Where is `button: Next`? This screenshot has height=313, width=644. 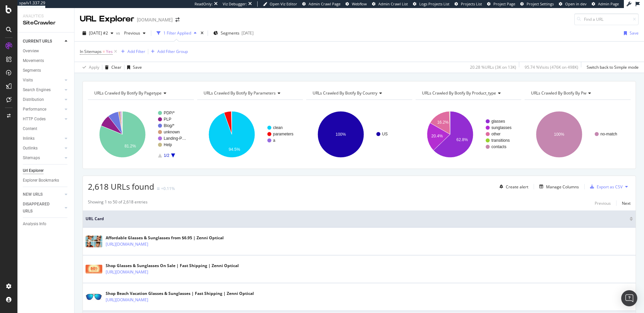 button: Next is located at coordinates (626, 203).